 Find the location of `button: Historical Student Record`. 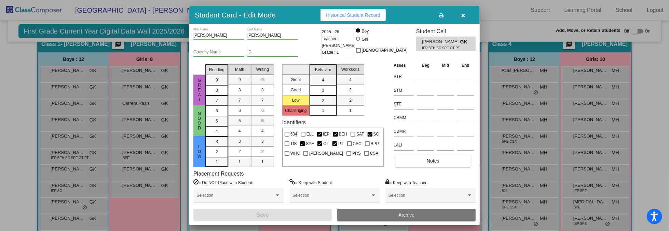

button: Historical Student Record is located at coordinates (353, 15).